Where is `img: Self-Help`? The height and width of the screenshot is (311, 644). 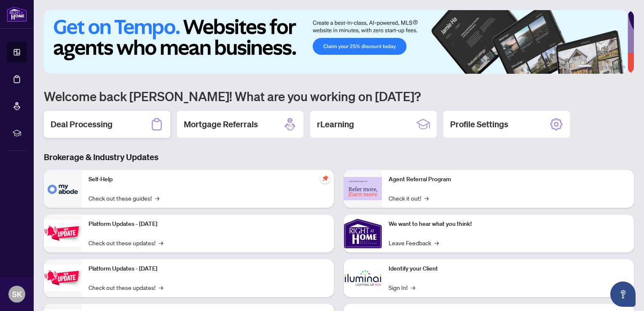
img: Self-Help is located at coordinates (62, 188).